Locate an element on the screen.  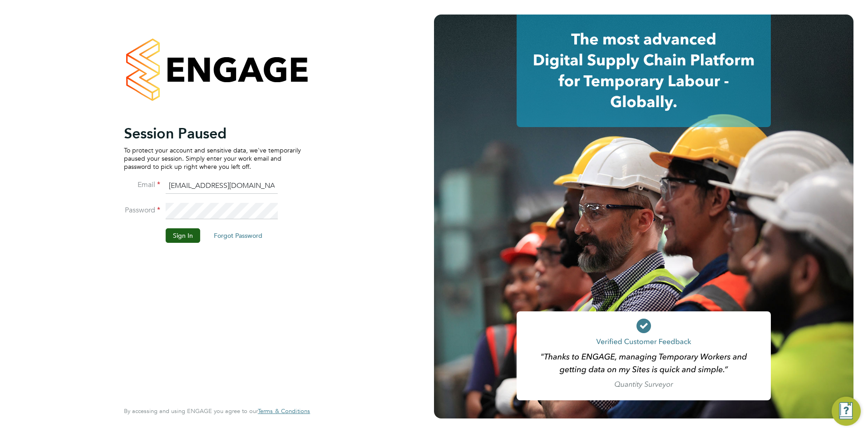
a: Terms & Conditions is located at coordinates (283, 411).